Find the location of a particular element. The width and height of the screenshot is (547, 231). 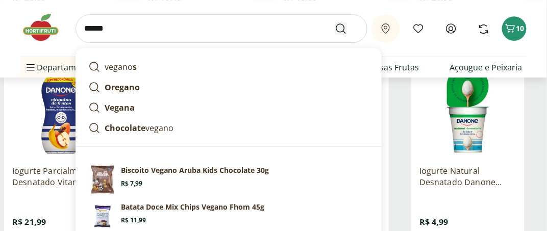

a: Vegana is located at coordinates (229, 108).